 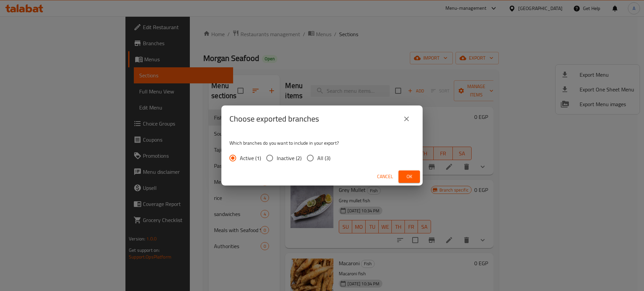 What do you see at coordinates (289, 158) in the screenshot?
I see `span: Inactive (2)` at bounding box center [289, 158].